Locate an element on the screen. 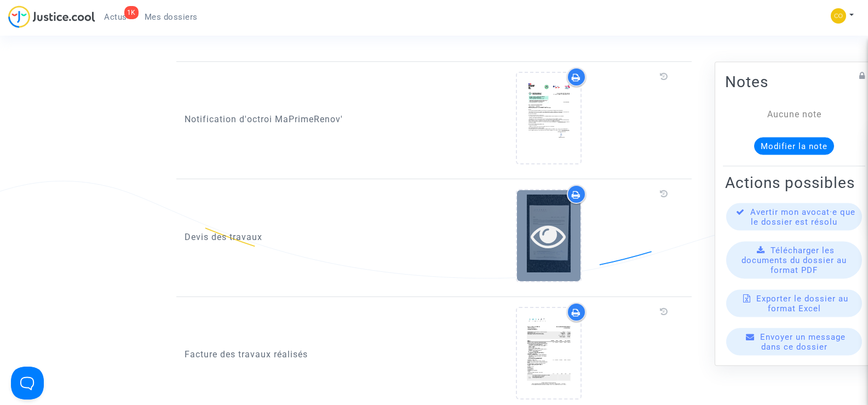  a: Mes dossiers is located at coordinates (171, 17).